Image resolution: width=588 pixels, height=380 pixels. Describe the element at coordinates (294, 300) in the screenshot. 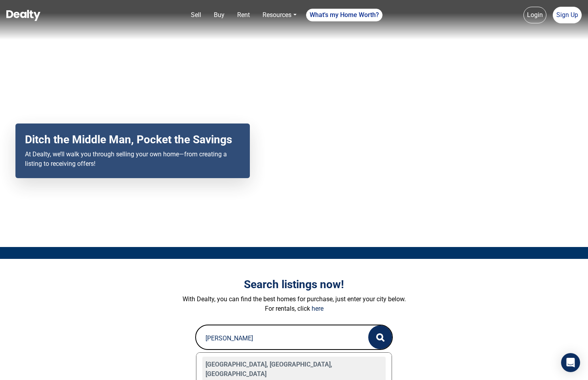

I see `p: With Dealty, you can find the best homes for purchase, just enter your city below.` at that location.